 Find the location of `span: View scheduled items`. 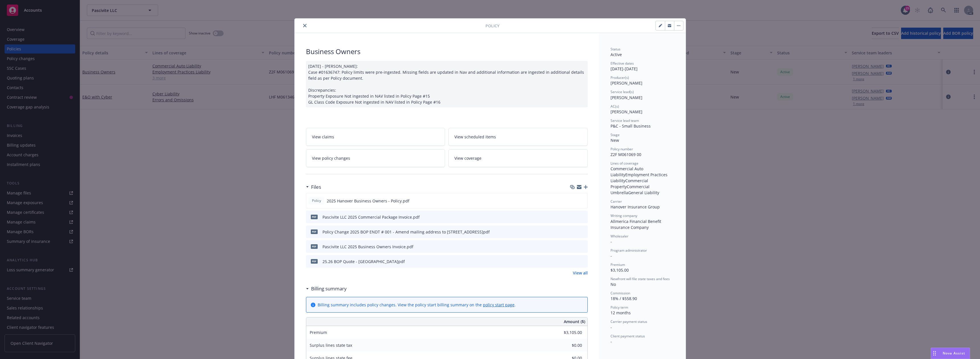

span: View scheduled items is located at coordinates (475, 137).